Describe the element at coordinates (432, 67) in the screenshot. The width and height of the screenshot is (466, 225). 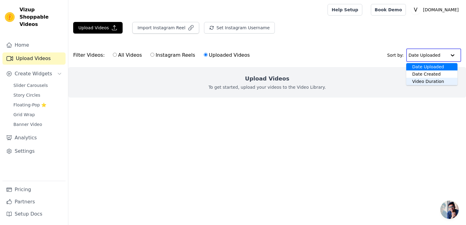
I see `div: Date Uploaded` at that location.